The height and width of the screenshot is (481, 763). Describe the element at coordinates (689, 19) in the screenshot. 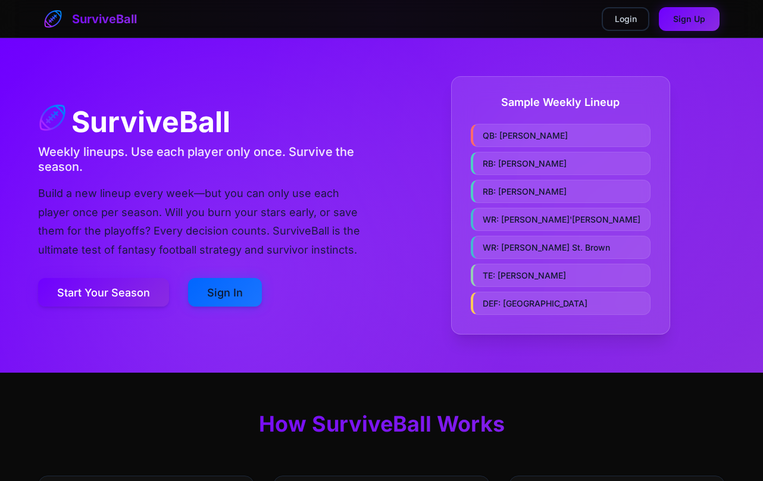

I see `a: Sign Up` at that location.